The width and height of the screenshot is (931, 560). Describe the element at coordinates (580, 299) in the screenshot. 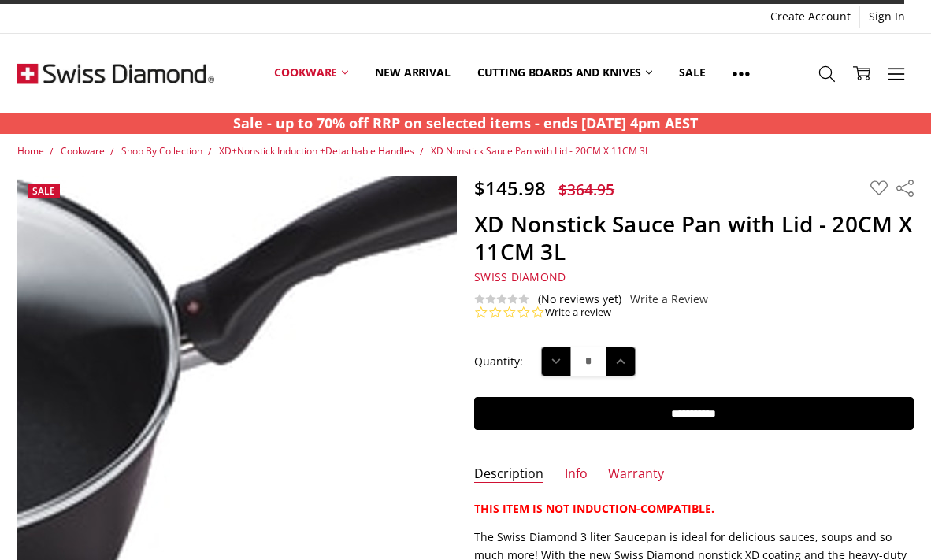

I see `span: (No reviews yet)` at that location.